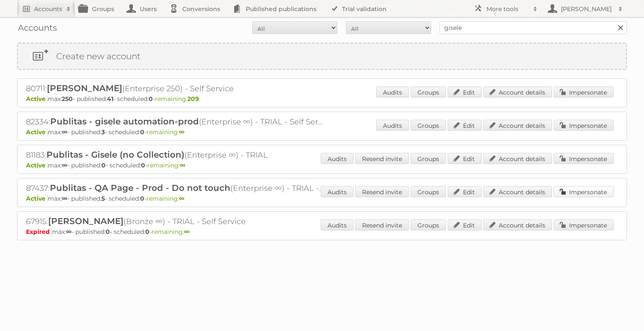 This screenshot has height=331, width=644. What do you see at coordinates (322, 56) in the screenshot?
I see `a: Create new account` at bounding box center [322, 56].